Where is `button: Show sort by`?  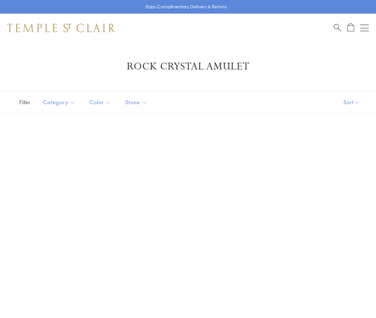 button: Show sort by is located at coordinates (352, 102).